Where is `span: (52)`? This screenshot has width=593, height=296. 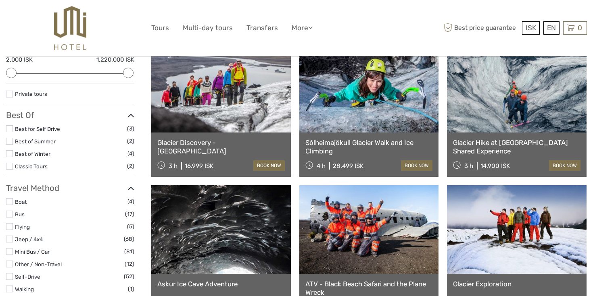 span: (52) is located at coordinates (129, 277).